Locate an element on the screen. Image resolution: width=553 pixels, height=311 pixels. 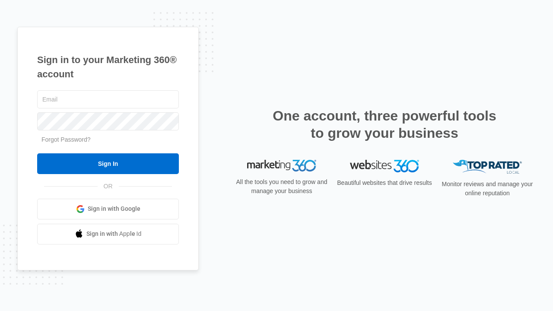
p: Monitor reviews and manage your online reputation is located at coordinates (488, 189).